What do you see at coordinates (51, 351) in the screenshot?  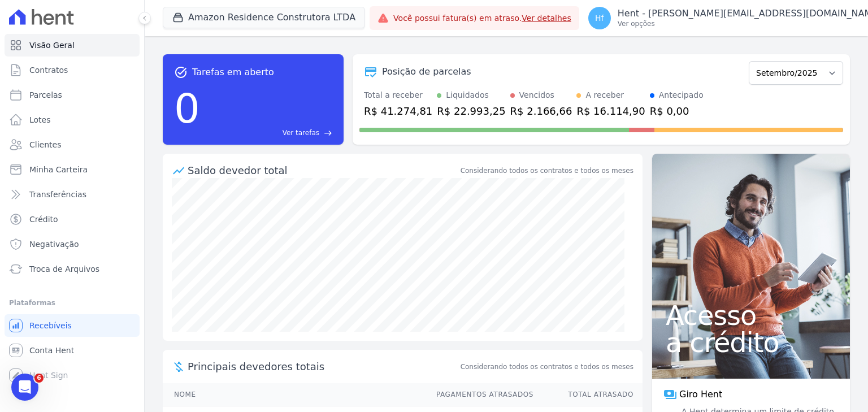 I see `span: Conta Hent` at bounding box center [51, 351].